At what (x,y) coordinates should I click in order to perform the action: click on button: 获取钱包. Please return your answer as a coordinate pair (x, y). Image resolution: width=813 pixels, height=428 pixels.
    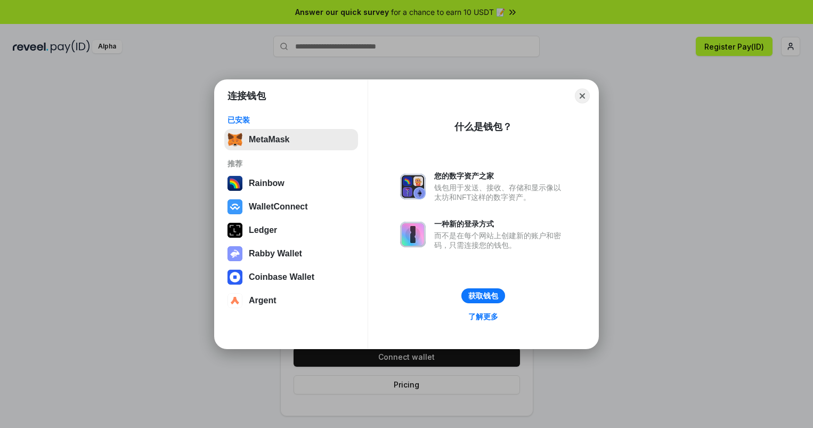
    Looking at the image, I should click on (483, 296).